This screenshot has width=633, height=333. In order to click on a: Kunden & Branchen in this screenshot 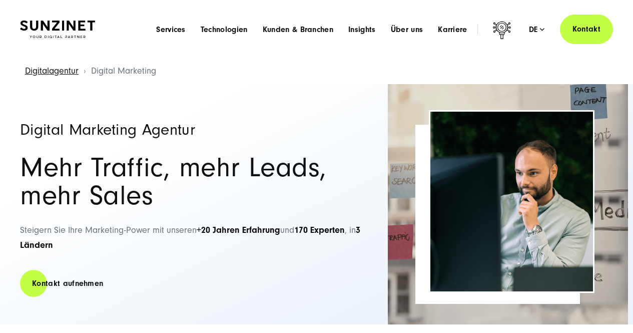, I will do `click(298, 30)`.